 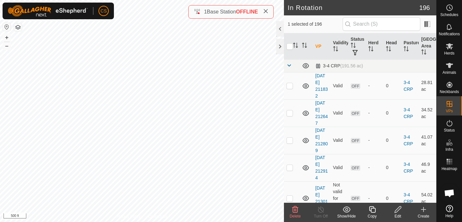 I want to click on span: CS, so click(x=103, y=11).